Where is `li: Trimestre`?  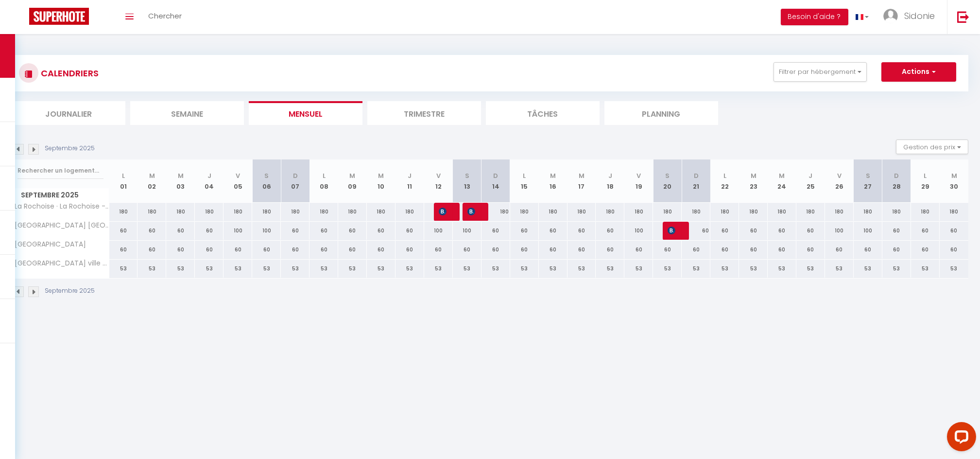
li: Trimestre is located at coordinates (425, 113).